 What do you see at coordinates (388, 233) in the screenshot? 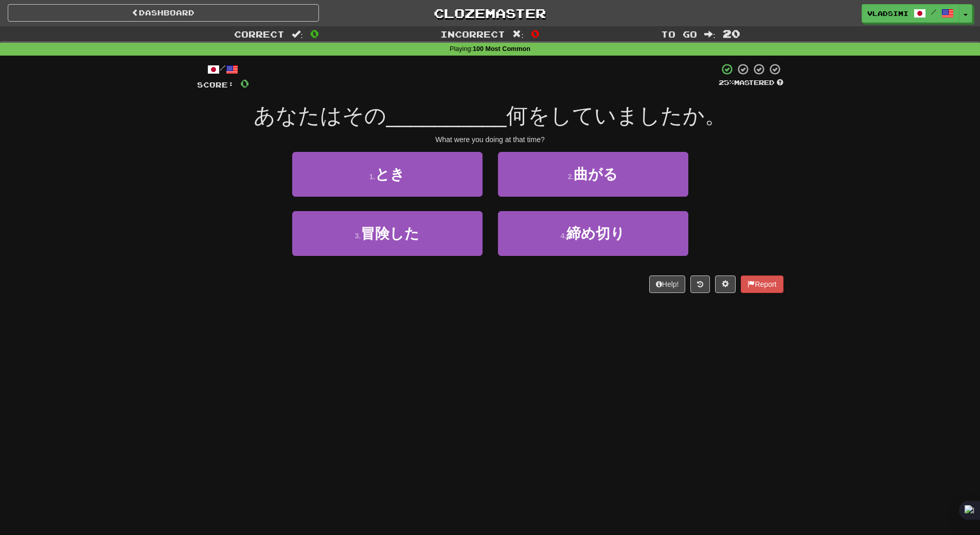
I see `button: 3.冒険した` at bounding box center [388, 233].